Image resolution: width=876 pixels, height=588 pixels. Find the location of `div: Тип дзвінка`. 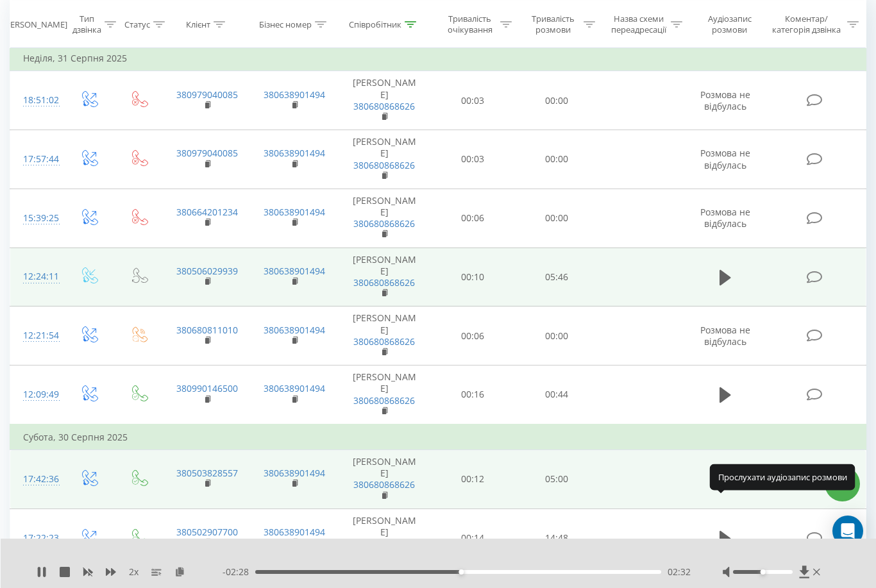

div: Тип дзвінка is located at coordinates (87, 24).